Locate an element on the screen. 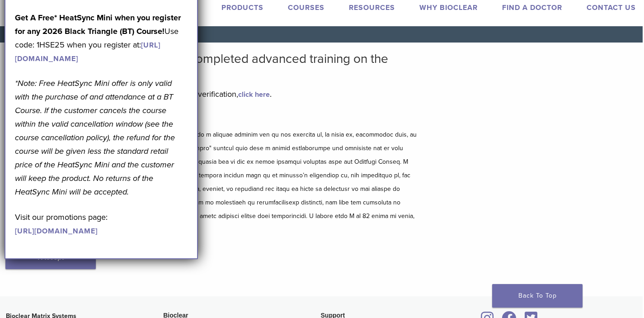 The height and width of the screenshot is (318, 644). em: *Note: Free HeatSync Mini offer is only valid with the purchase of and attendance at a BT Course.... is located at coordinates (95, 137).